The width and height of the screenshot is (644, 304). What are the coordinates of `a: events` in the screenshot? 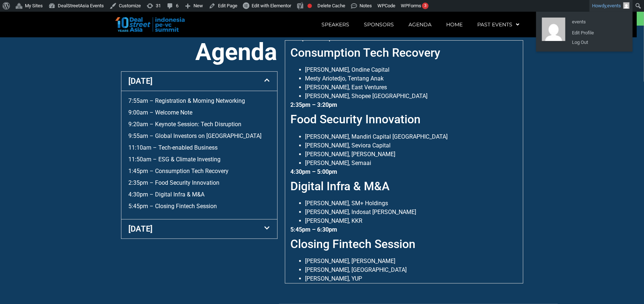 It's located at (597, 19).